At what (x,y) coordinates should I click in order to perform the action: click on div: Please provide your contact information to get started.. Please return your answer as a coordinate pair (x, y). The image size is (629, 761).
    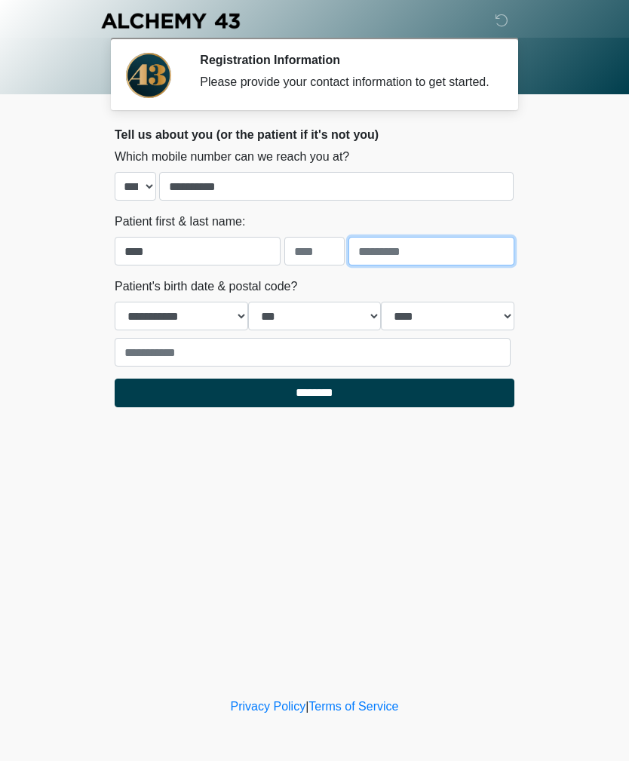
    Looking at the image, I should click on (345, 82).